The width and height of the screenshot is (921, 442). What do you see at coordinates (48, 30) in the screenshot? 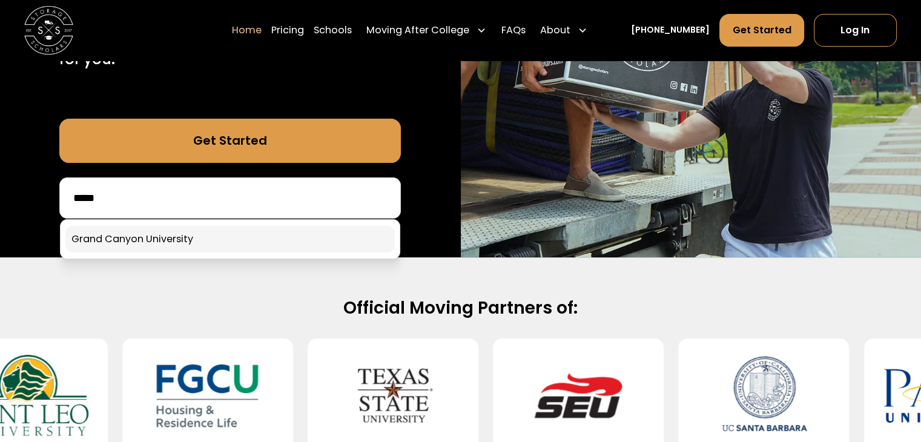
I see `a: home` at bounding box center [48, 30].